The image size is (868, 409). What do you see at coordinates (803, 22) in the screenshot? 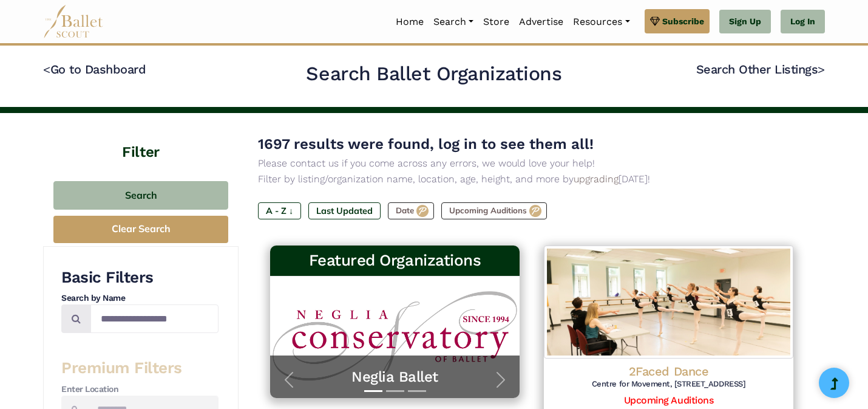
I see `a: Log In` at bounding box center [803, 22].